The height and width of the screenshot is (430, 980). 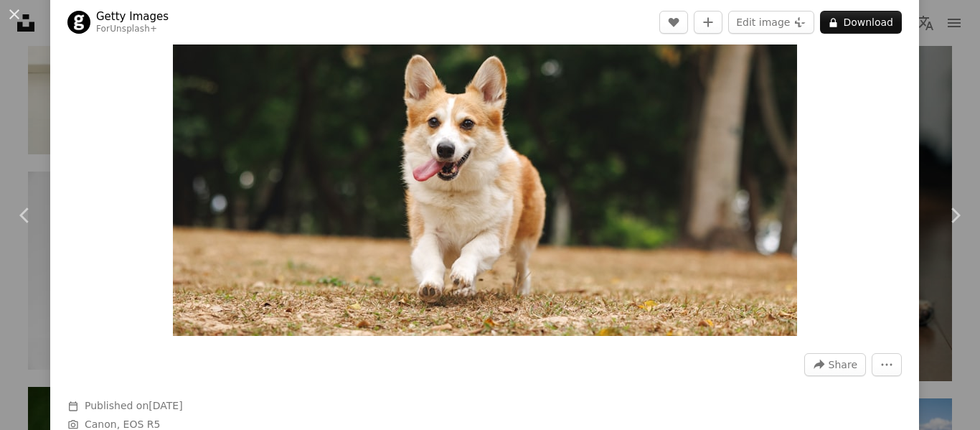 I want to click on button: Download, so click(x=861, y=22).